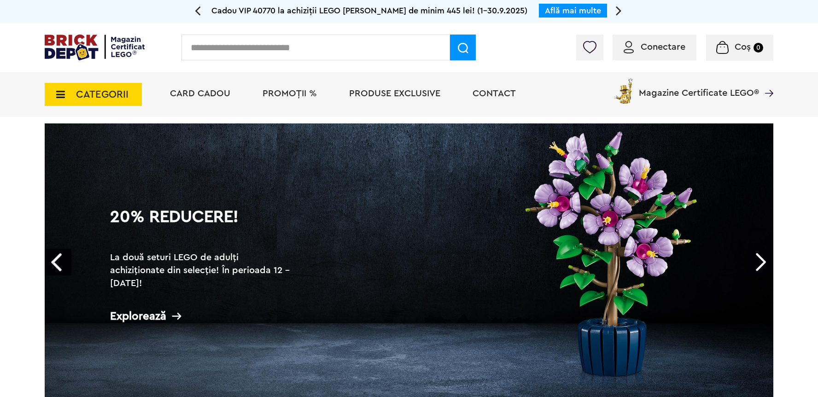 The width and height of the screenshot is (818, 397). Describe the element at coordinates (573, 11) in the screenshot. I see `a: Află mai multe` at that location.